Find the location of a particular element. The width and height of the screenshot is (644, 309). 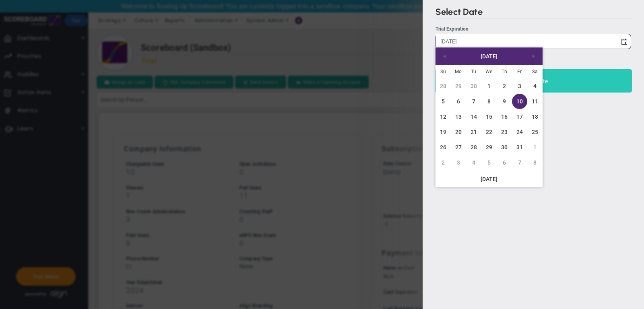

td: Current focused date is Friday, October 10, 2025 is located at coordinates (520, 102).